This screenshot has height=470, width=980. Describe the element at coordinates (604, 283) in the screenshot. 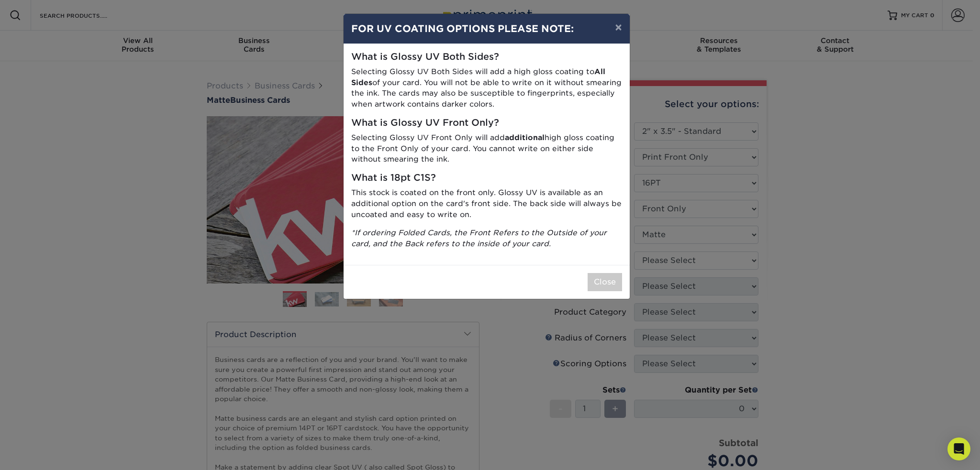

I see `button: Close` at that location.